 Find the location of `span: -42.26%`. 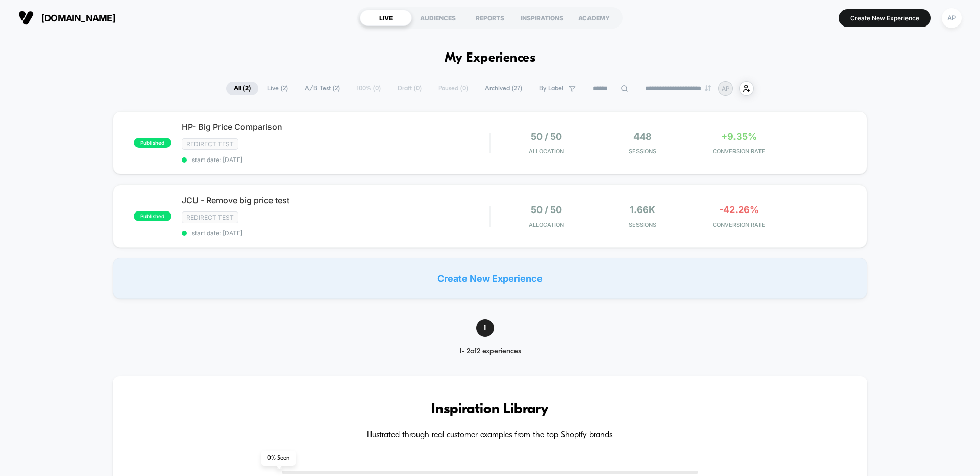

span: -42.26% is located at coordinates (739, 209).